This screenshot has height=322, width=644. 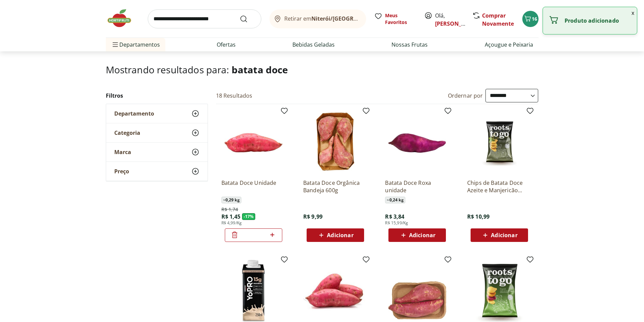 I want to click on input: search, so click(x=205, y=19).